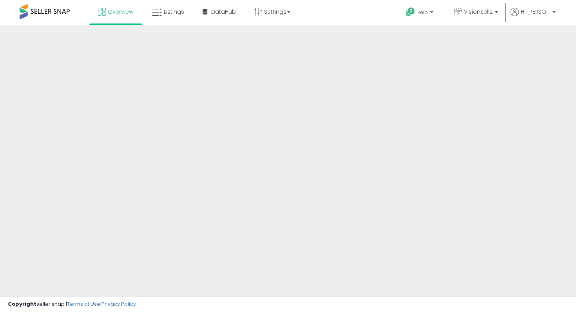 The width and height of the screenshot is (576, 312). I want to click on a: Privacy Policy, so click(119, 304).